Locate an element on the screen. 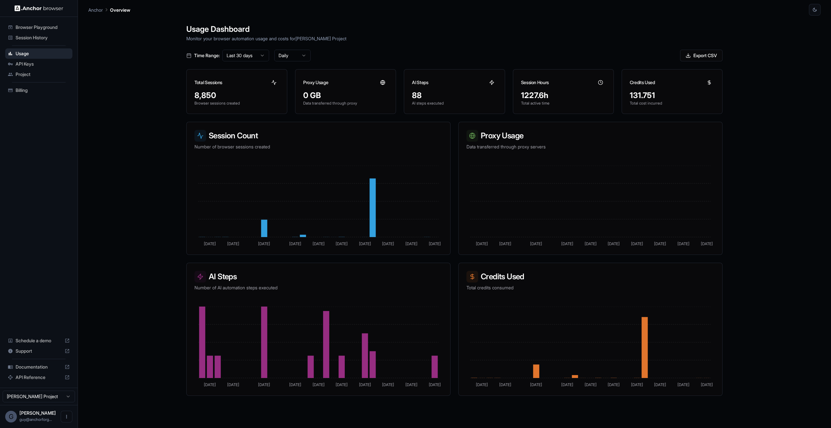 The width and height of the screenshot is (831, 428). h3: Total Sessions is located at coordinates (208, 82).